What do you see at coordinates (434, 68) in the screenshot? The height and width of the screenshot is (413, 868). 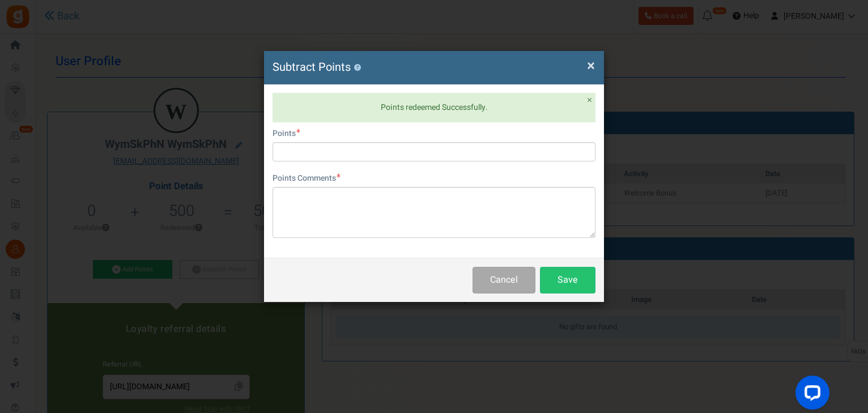 I see `h4: Subtract Points` at bounding box center [434, 68].